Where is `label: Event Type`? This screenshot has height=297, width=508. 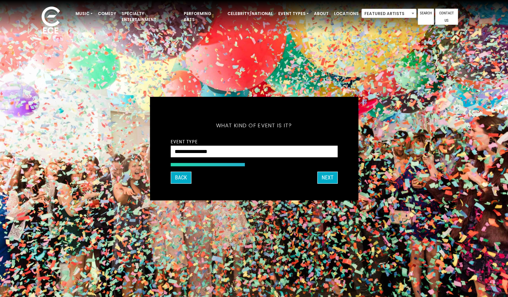 label: Event Type is located at coordinates (184, 141).